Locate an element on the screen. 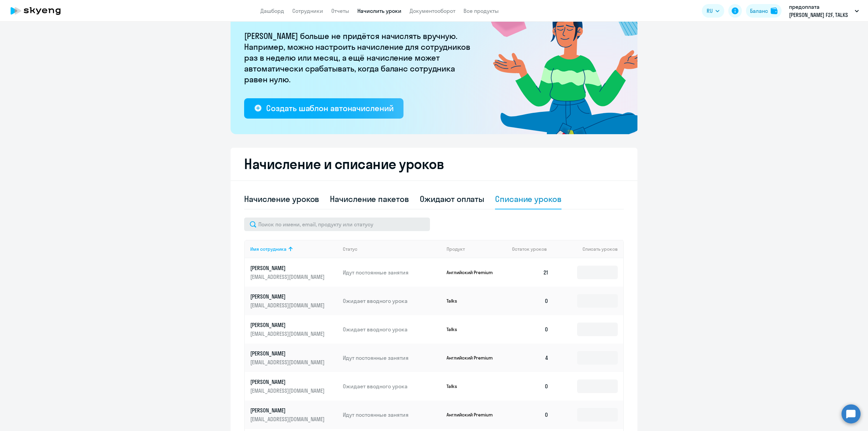 The image size is (868, 431). h2: Начисление и списание уроков is located at coordinates (434, 164).